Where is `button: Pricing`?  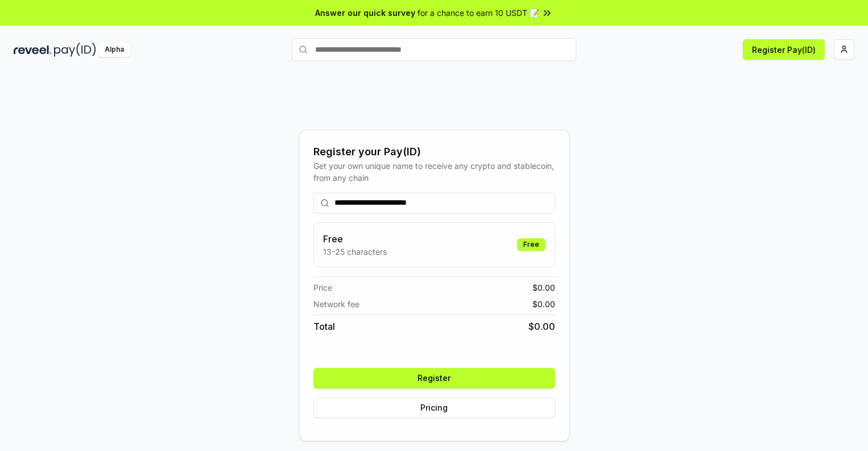
button: Pricing is located at coordinates (434, 408).